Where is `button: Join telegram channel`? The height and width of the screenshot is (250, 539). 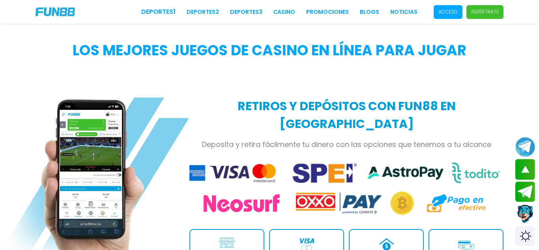 button: Join telegram channel is located at coordinates (525, 147).